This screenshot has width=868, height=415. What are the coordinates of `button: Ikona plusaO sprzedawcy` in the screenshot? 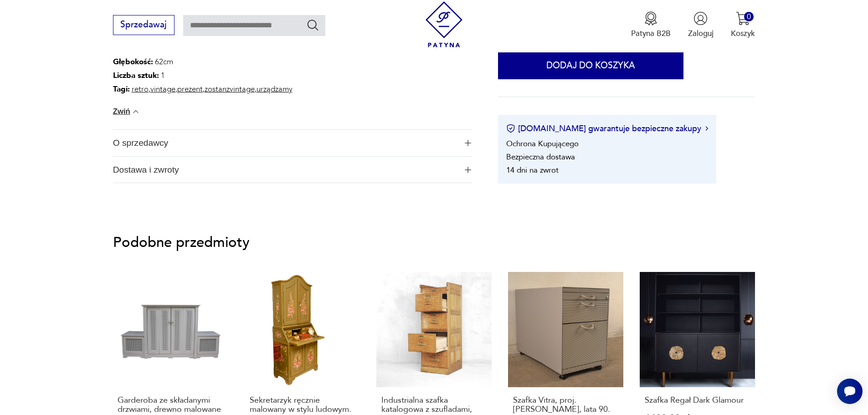 It's located at (293, 143).